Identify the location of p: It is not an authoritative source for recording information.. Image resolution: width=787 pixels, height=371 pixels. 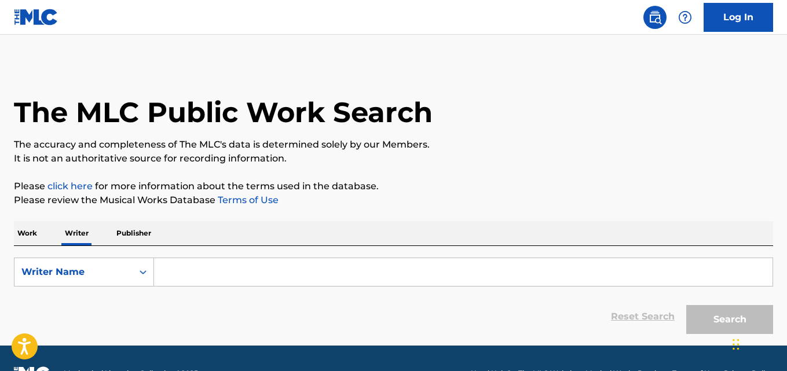
(393, 159).